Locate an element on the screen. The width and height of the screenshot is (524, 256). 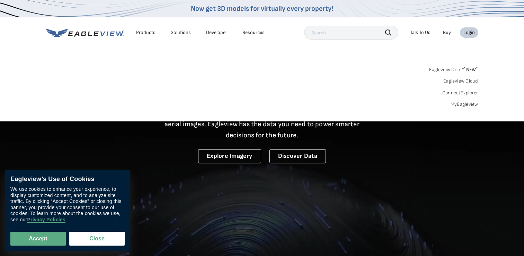
a: Now get 3D models for virtually every property! is located at coordinates (262, 9).